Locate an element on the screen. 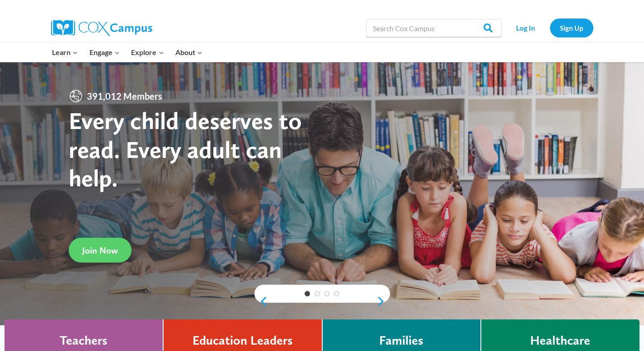  nav: Primary Navigation is located at coordinates (127, 52).